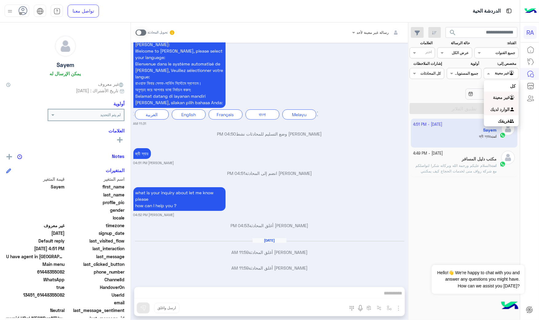 The width and height of the screenshot is (539, 320). Describe the element at coordinates (95, 271) in the screenshot. I see `span: phone_number` at that location.